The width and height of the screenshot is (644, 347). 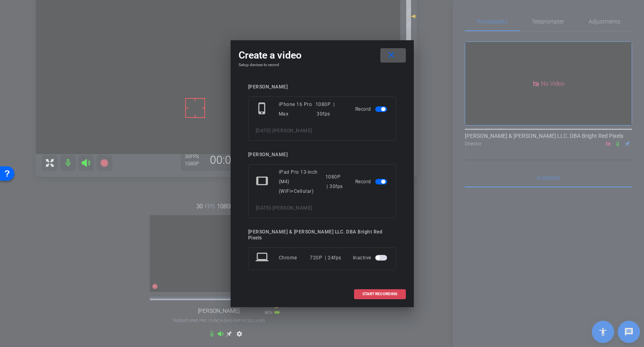 I want to click on span: START RECORDING, so click(x=380, y=294).